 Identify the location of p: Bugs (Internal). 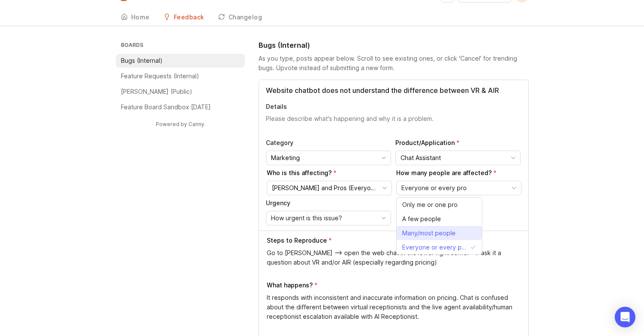
(142, 61).